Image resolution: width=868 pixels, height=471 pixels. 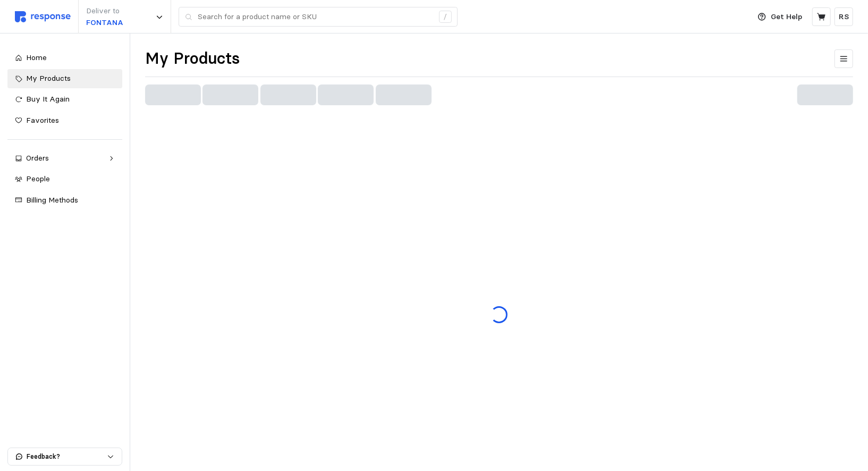 I want to click on span: Buy It Again, so click(x=48, y=99).